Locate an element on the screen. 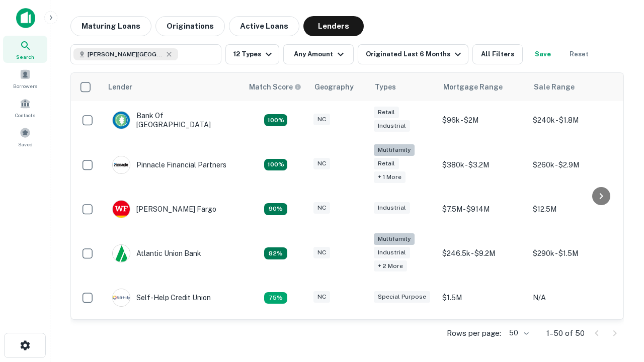 The height and width of the screenshot is (362, 644). p: Rows per page: is located at coordinates (474, 333).